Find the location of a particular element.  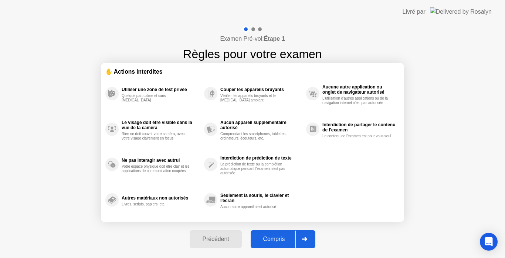

div: Interdiction de prédiction de texte is located at coordinates (262, 158).